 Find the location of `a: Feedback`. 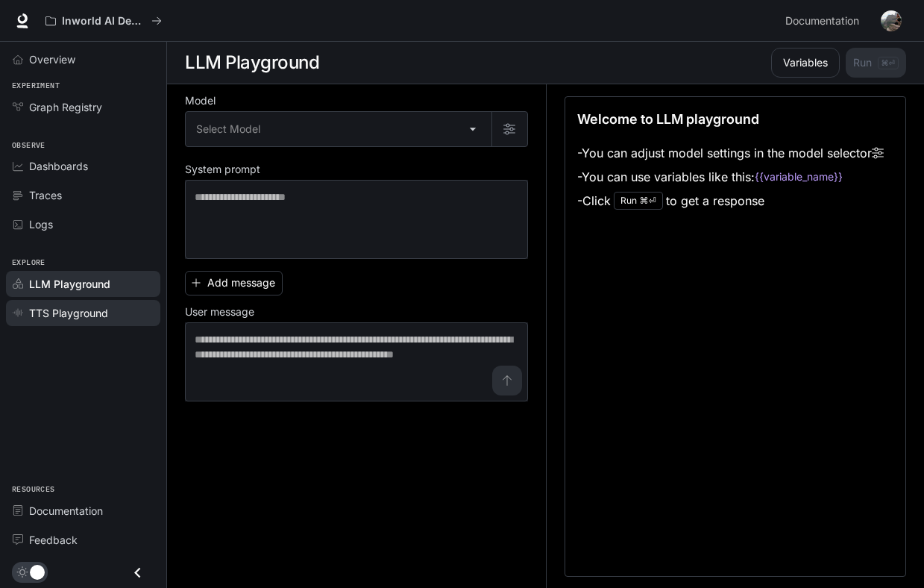

a: Feedback is located at coordinates (83, 539).